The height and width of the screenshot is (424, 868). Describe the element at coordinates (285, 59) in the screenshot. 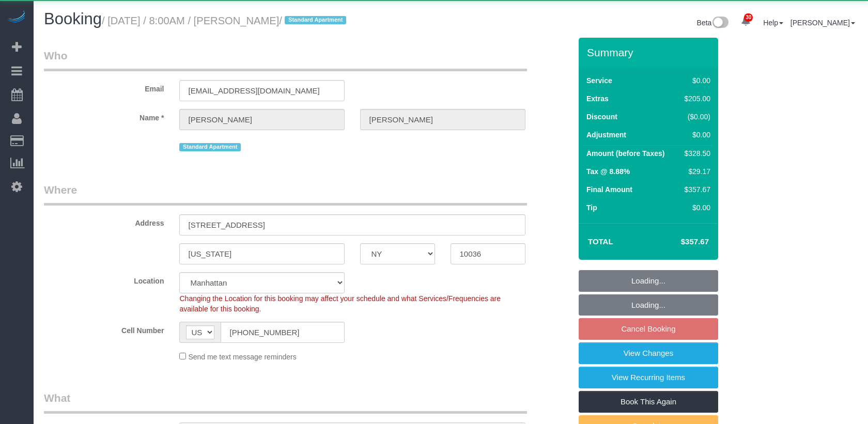

I see `legend: Who` at that location.